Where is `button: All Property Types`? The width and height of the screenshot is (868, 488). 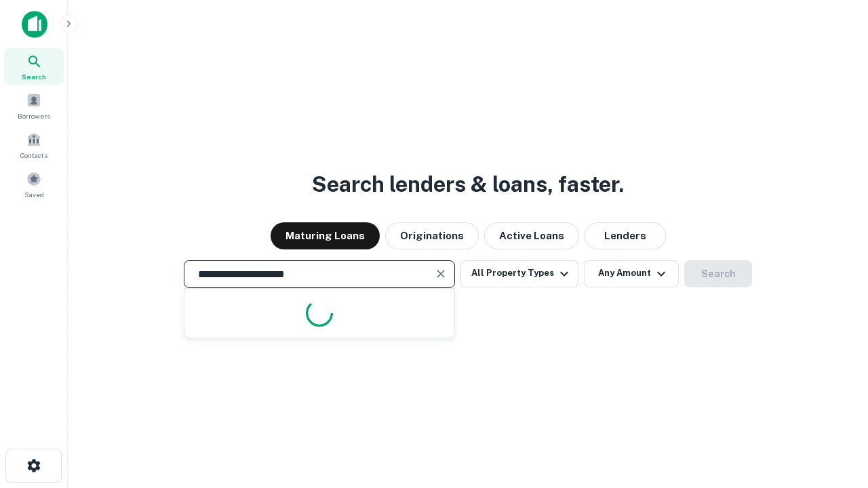 button: All Property Types is located at coordinates (520, 274).